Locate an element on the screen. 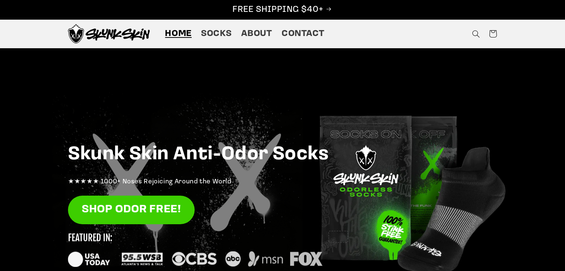 This screenshot has height=271, width=565. summary: Search is located at coordinates (476, 34).